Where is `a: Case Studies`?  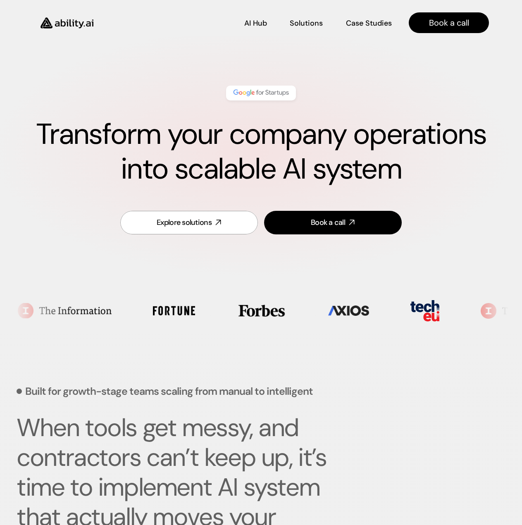
a: Case Studies is located at coordinates (369, 23).